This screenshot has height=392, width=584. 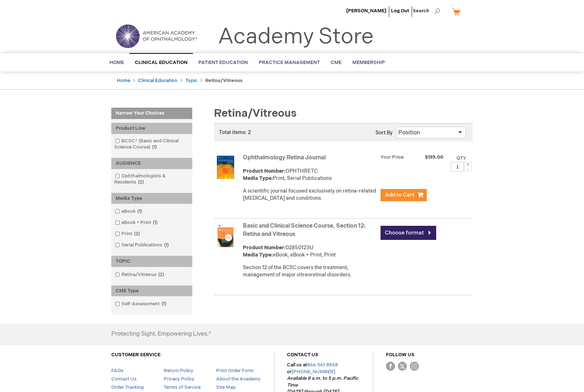 I want to click on div: Section 12 of the BCSC covers the treatment, management of major vitreoretinal disorders., so click(x=309, y=271).